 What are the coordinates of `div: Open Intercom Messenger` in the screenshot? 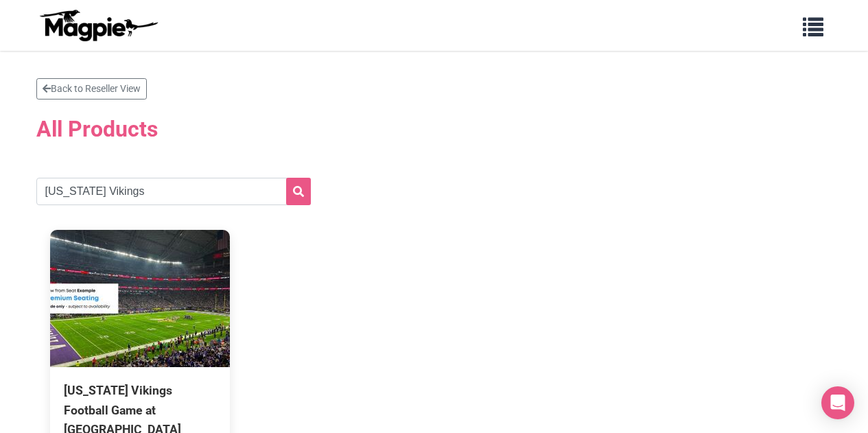 It's located at (838, 402).